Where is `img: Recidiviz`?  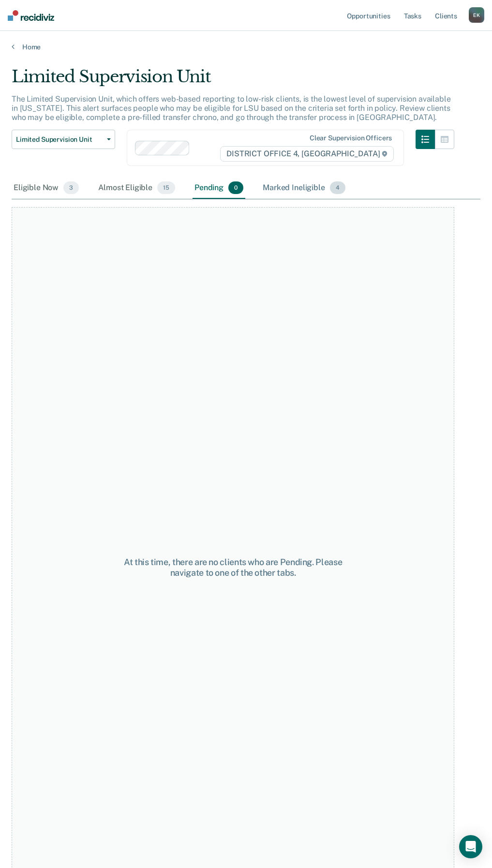 img: Recidiviz is located at coordinates (31, 15).